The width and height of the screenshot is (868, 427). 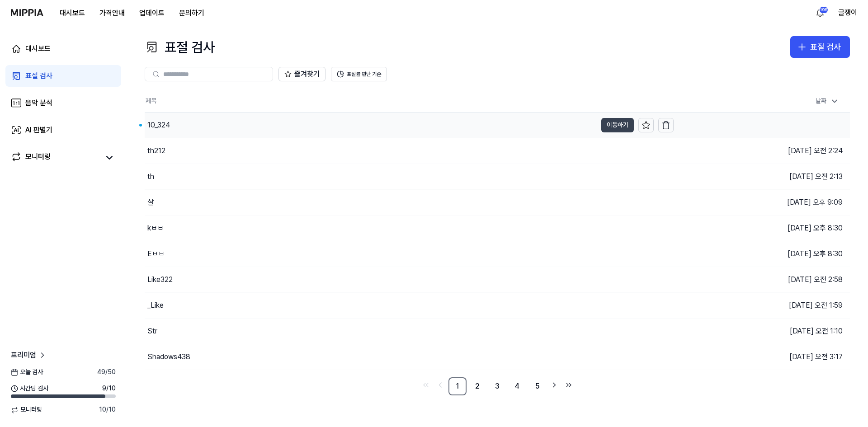 I want to click on div: 모니터링, so click(x=38, y=158).